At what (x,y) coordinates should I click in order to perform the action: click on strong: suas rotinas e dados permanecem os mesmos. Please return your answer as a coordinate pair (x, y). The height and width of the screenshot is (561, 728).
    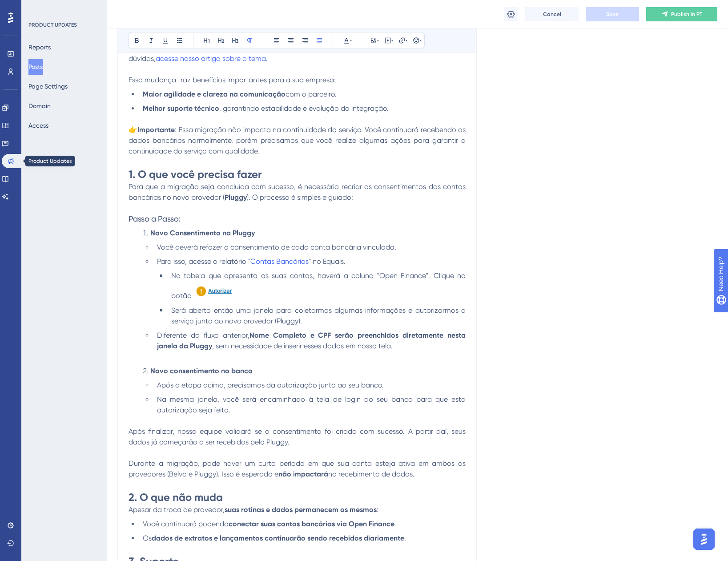
    Looking at the image, I should click on (300, 510).